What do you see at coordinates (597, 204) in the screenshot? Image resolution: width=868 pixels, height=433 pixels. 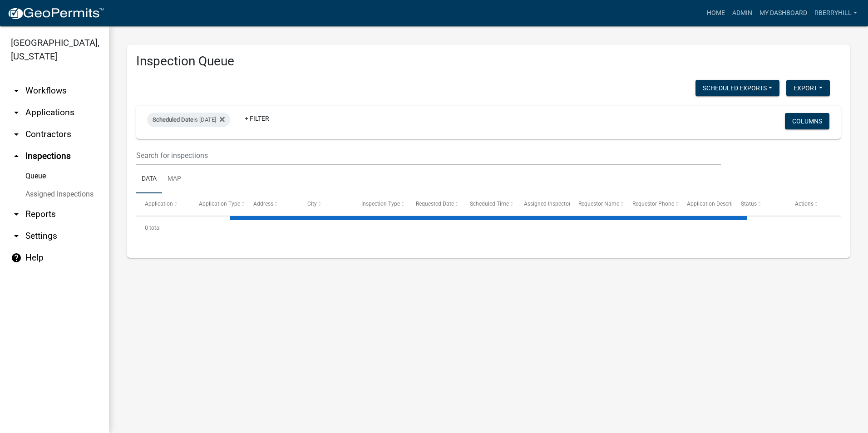 I see `datatable-header-cell: Requestor Name` at bounding box center [597, 204].